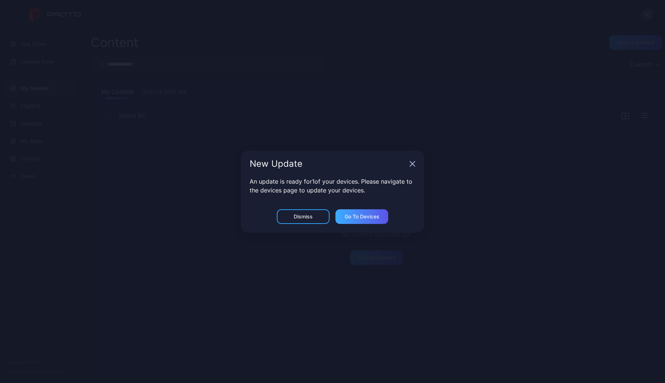 This screenshot has width=665, height=383. What do you see at coordinates (362, 217) in the screenshot?
I see `div: Go to devices` at bounding box center [362, 217].